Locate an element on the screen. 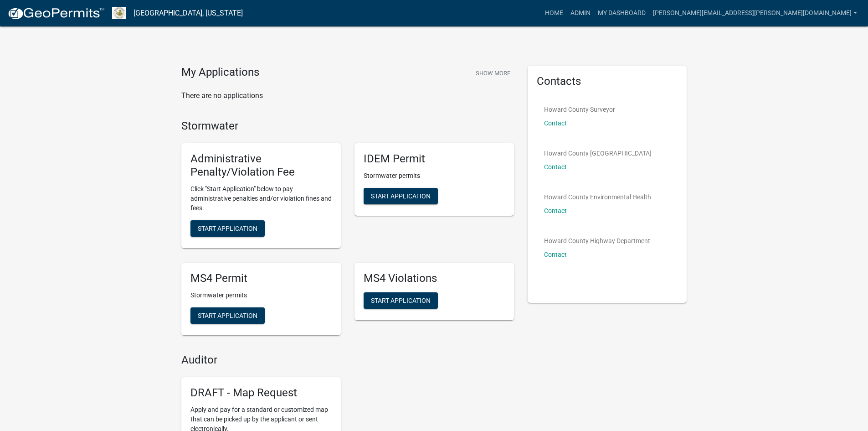 The height and width of the screenshot is (431, 868). h4: My Applications is located at coordinates (220, 72).